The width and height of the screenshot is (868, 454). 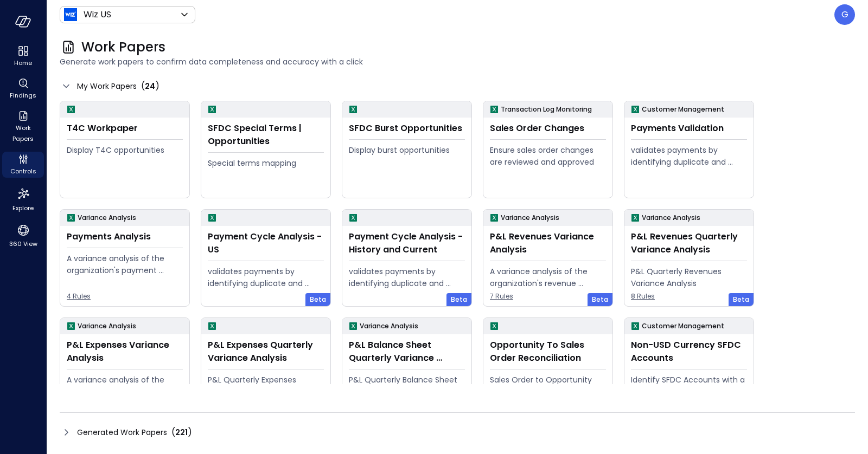 What do you see at coordinates (266, 244) in the screenshot?
I see `div: Payment Cycle Analysis - US` at bounding box center [266, 244].